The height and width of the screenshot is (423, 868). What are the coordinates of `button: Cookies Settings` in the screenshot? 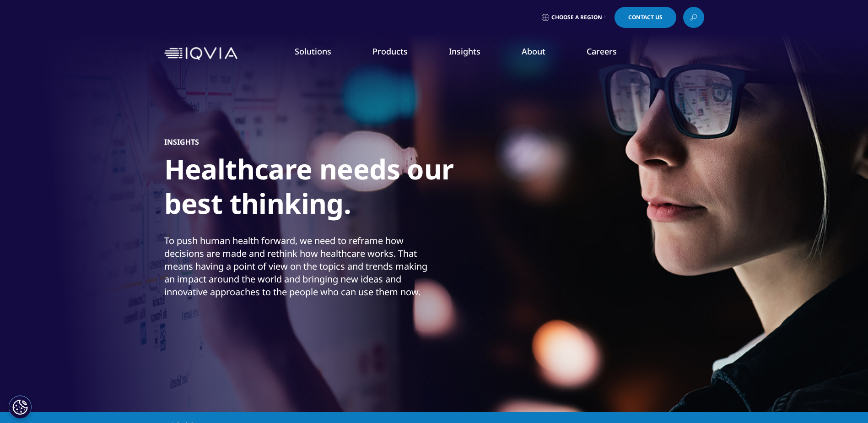 It's located at (20, 407).